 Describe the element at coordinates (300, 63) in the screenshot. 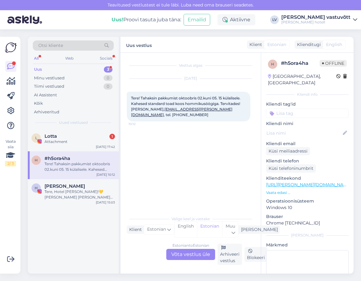

I see `div: # h5ora4ha` at that location.